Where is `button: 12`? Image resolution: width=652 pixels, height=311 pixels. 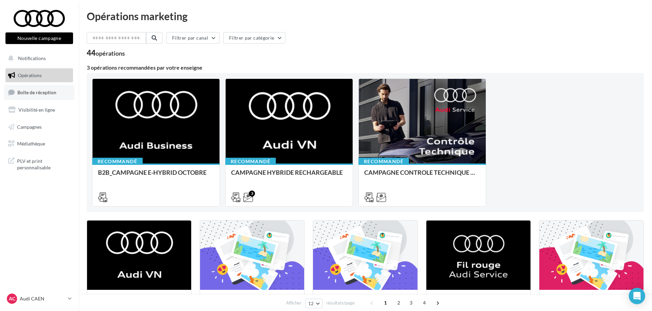
button: 12 is located at coordinates (314, 303).